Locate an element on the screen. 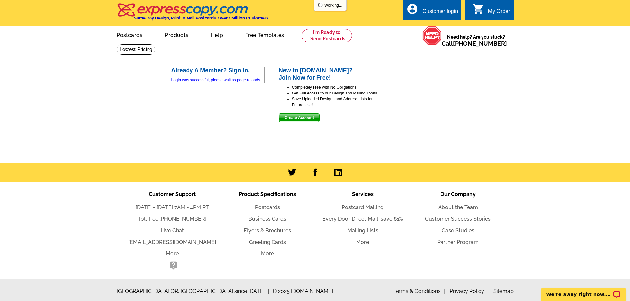 The width and height of the screenshot is (630, 301). a: Customer Success Stories is located at coordinates (458, 219).